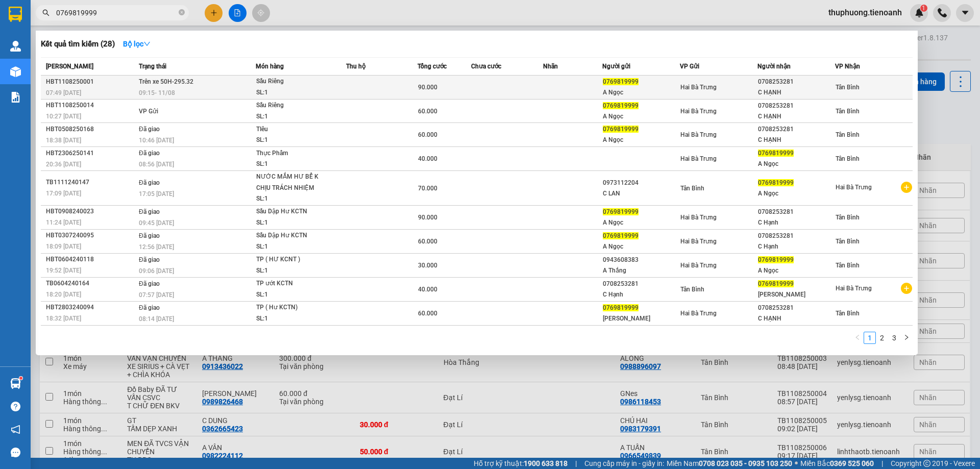 This screenshot has width=980, height=469. Describe the element at coordinates (269, 66) in the screenshot. I see `span: Món hàng` at that location.